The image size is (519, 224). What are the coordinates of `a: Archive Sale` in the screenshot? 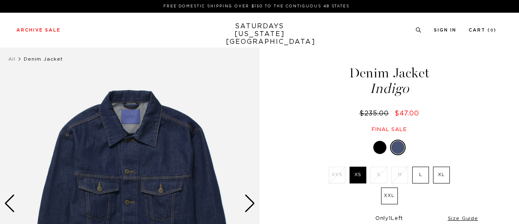 It's located at (38, 30).